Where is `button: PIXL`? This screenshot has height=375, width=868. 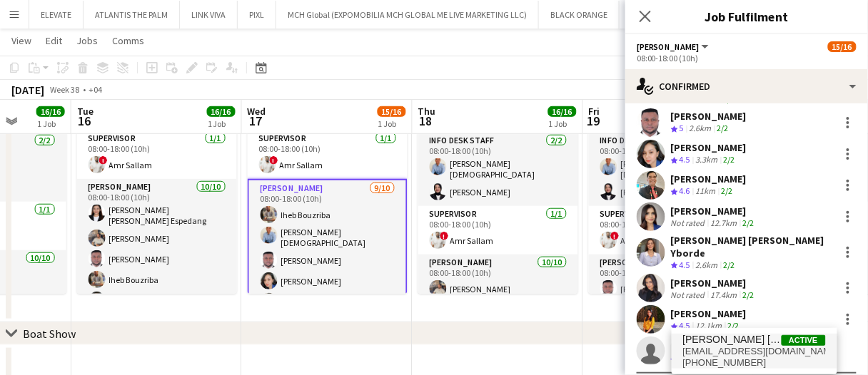
button: PIXL is located at coordinates (257, 15).